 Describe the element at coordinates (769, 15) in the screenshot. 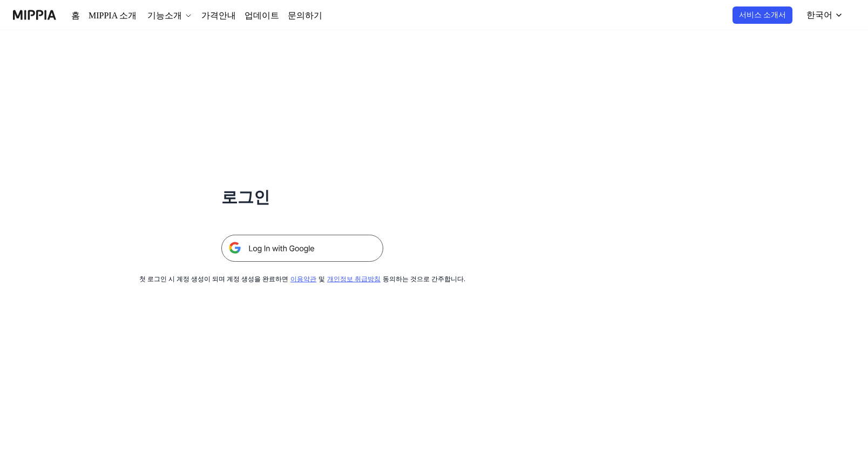

I see `button: 서비스 소개서` at that location.